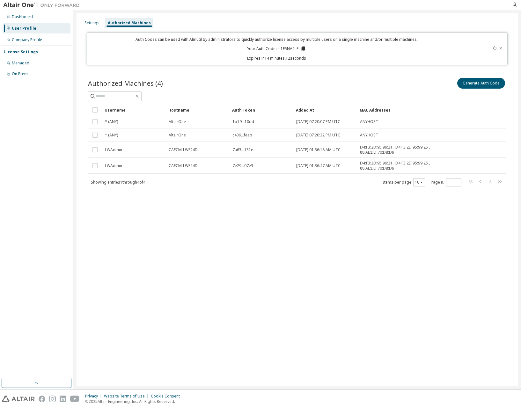 The height and width of the screenshot is (408, 521). What do you see at coordinates (75, 399) in the screenshot?
I see `img: youtube.svg` at bounding box center [75, 399].